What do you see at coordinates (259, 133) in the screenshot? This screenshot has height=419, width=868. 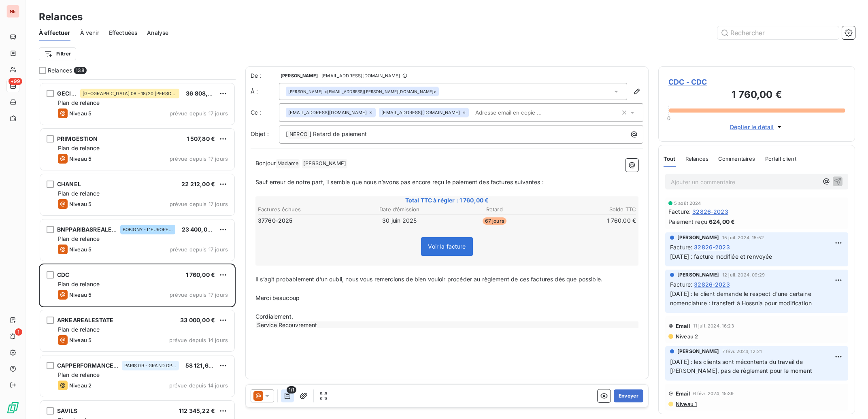 I see `span: Objet :` at bounding box center [259, 133].